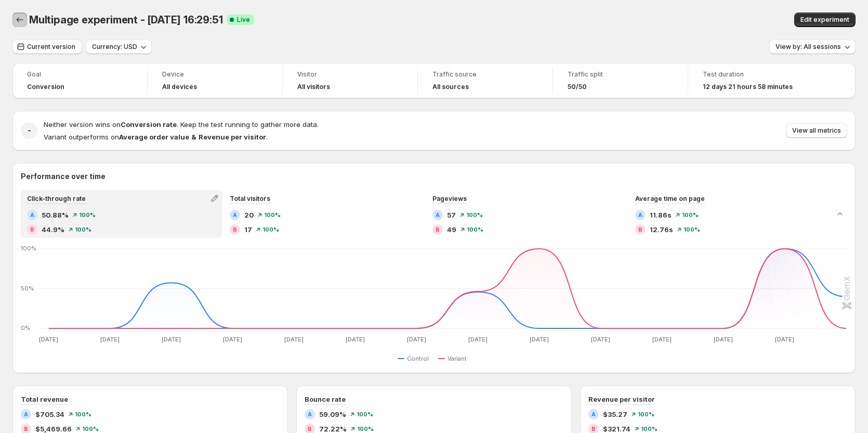  What do you see at coordinates (332, 414) in the screenshot?
I see `span: 59.09%` at bounding box center [332, 414].